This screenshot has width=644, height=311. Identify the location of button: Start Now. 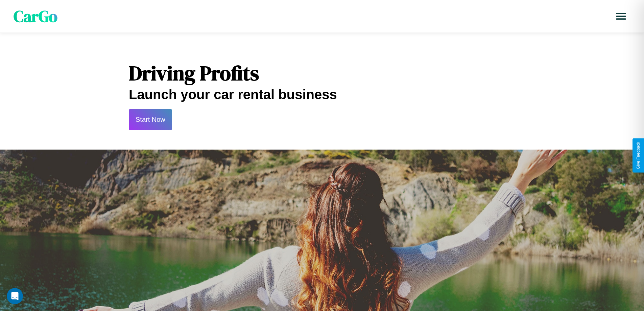
(151, 119).